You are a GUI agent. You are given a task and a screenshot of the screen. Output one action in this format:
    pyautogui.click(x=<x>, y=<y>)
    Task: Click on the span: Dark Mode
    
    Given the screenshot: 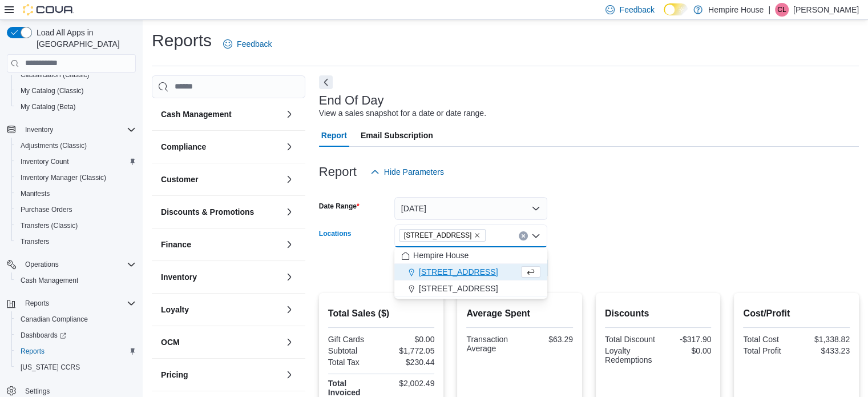 What is the action you would take?
    pyautogui.click(x=664, y=16)
    